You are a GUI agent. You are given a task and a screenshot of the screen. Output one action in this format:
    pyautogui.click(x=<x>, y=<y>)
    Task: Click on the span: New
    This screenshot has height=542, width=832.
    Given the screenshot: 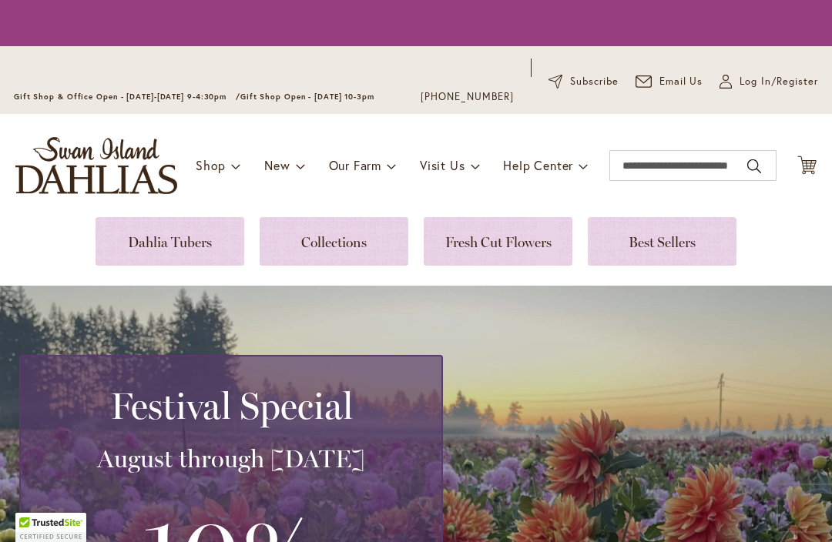 What is the action you would take?
    pyautogui.click(x=277, y=165)
    